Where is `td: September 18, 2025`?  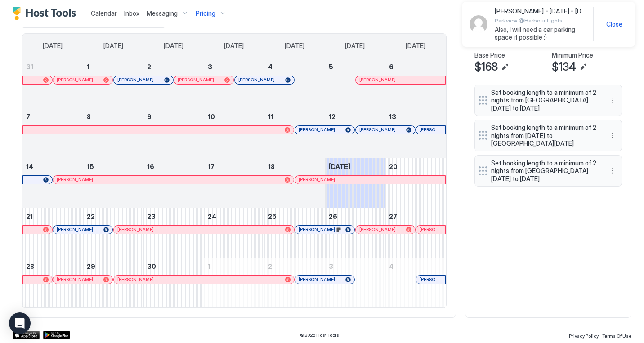
td: September 18, 2025 is located at coordinates (294, 182).